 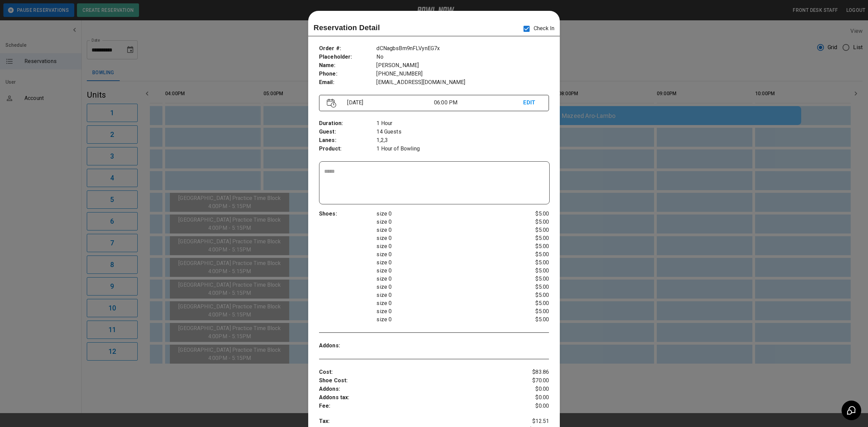 I want to click on p: $70.00, so click(x=529, y=381).